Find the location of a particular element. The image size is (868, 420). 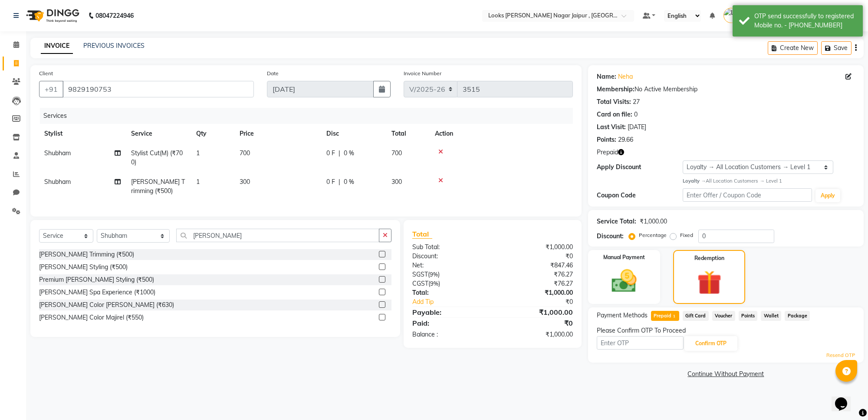

div: Coupon Code is located at coordinates (640, 195).